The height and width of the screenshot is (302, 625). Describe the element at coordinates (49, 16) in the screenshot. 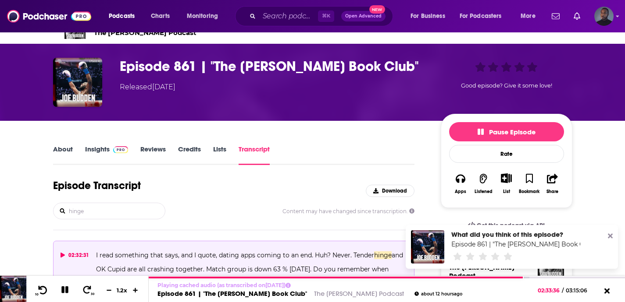

I see `a: Podchaser - Follow, Share and Rate Podcasts` at that location.